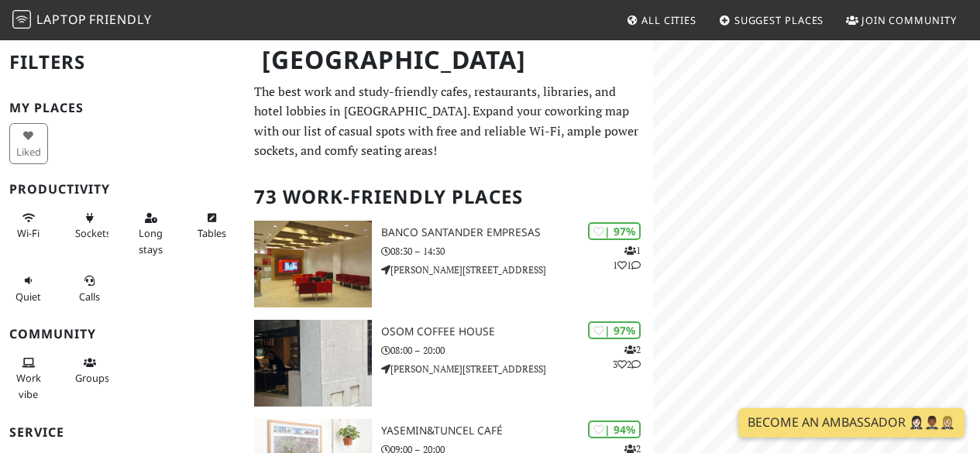  Describe the element at coordinates (89, 297) in the screenshot. I see `span: Video/audio calls` at that location.